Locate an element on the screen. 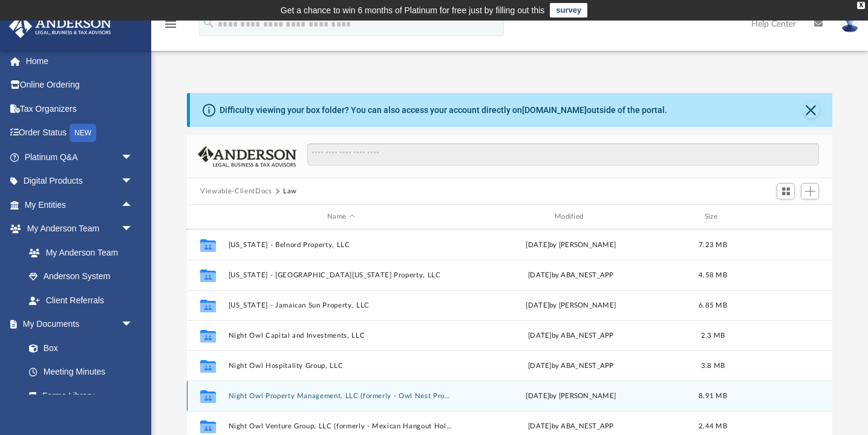 Image resolution: width=868 pixels, height=435 pixels. a: My Entitiesarrow_drop_up is located at coordinates (80, 205).